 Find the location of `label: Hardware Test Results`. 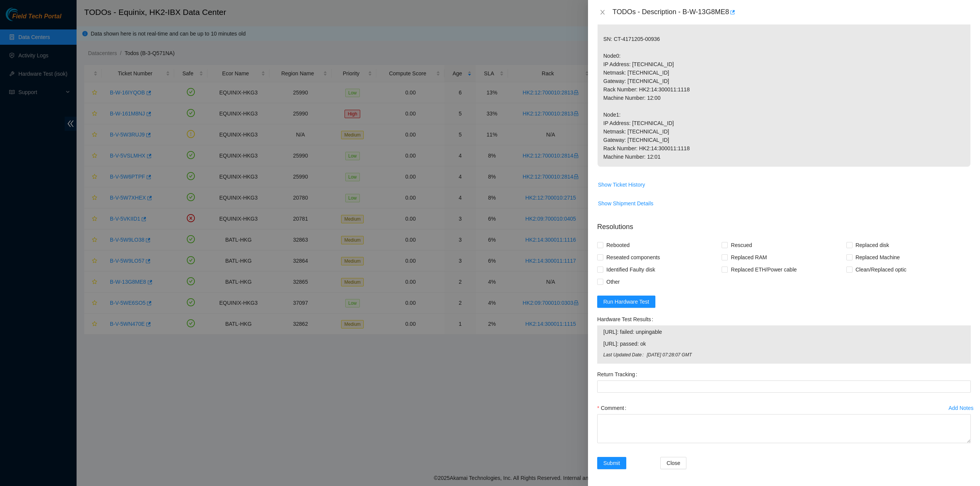

label: Hardware Test Results is located at coordinates (626, 319).